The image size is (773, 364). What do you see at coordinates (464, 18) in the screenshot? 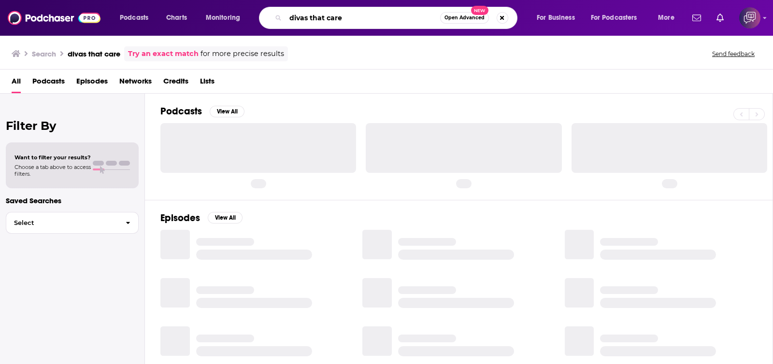
I see `button: Open AdvancedNew` at bounding box center [464, 18].